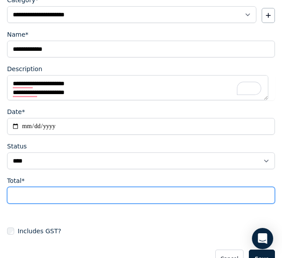 The height and width of the screenshot is (258, 282). Describe the element at coordinates (11, 231) in the screenshot. I see `input: Includes GST?` at that location.